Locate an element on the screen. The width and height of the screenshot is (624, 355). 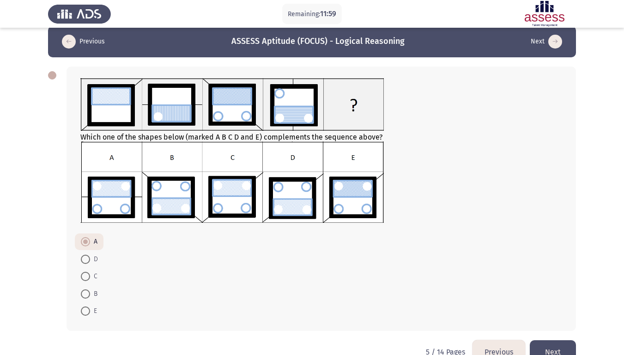
img: UkFYYV8wODNfQSAucG5nMTY5MTMyNDEzMDkyMA==.png is located at coordinates (232, 104).